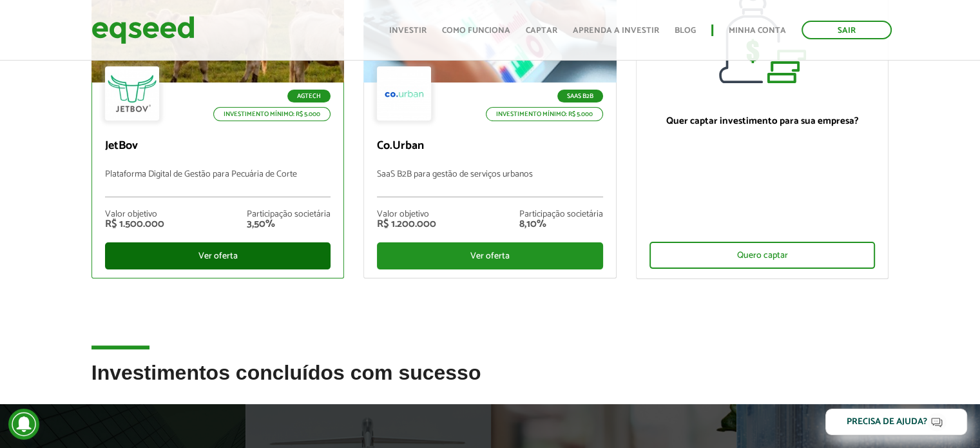 Image resolution: width=980 pixels, height=448 pixels. Describe the element at coordinates (847, 29) in the screenshot. I see `a: Sair` at that location.